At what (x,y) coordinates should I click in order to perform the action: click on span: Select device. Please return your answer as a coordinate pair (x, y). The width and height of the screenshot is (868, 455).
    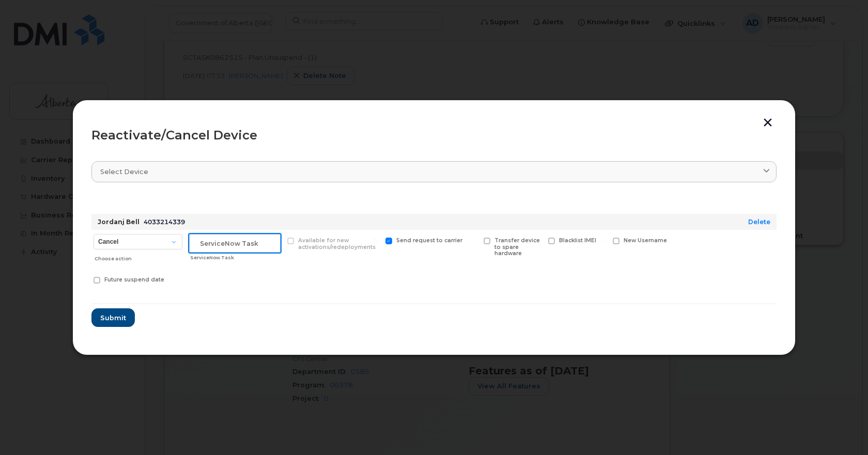
    Looking at the image, I should click on (124, 171).